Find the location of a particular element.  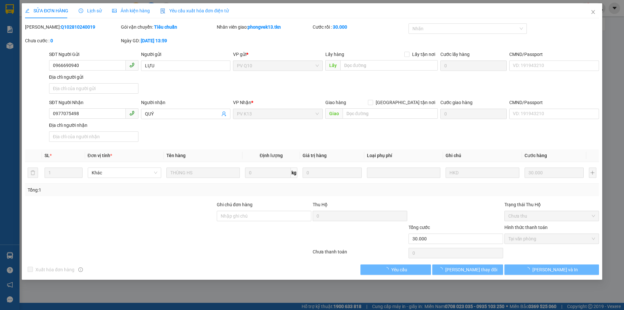

span: clock-circle is located at coordinates (81, 11).